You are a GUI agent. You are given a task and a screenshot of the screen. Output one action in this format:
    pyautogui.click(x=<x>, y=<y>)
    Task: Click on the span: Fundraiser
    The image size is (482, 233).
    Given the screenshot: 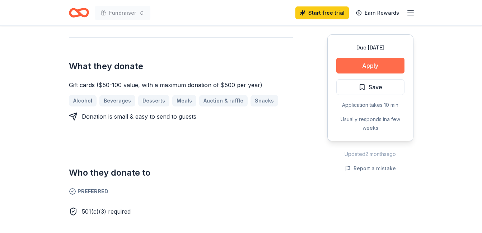 What is the action you would take?
    pyautogui.click(x=122, y=13)
    